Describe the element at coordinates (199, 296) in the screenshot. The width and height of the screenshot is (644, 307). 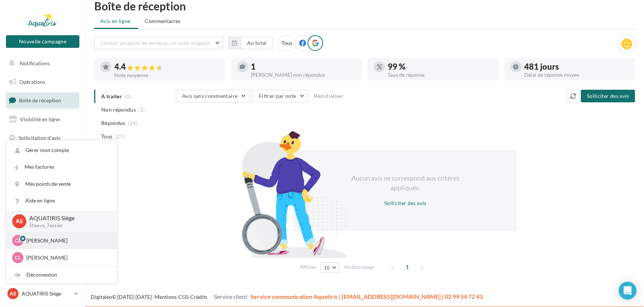
I see `a: Crédits` at that location.